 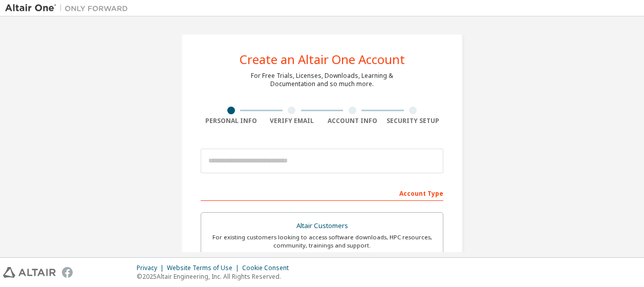 What do you see at coordinates (205, 268) in the screenshot?
I see `div: Website Terms of Use` at bounding box center [205, 268].